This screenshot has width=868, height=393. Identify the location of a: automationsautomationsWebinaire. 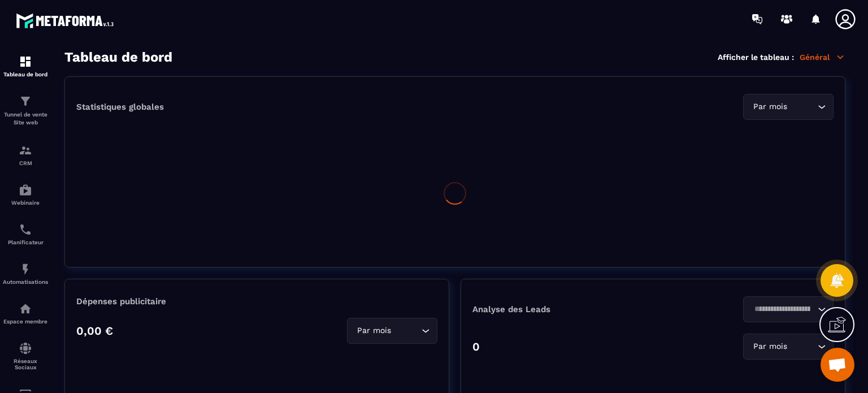
(25, 195).